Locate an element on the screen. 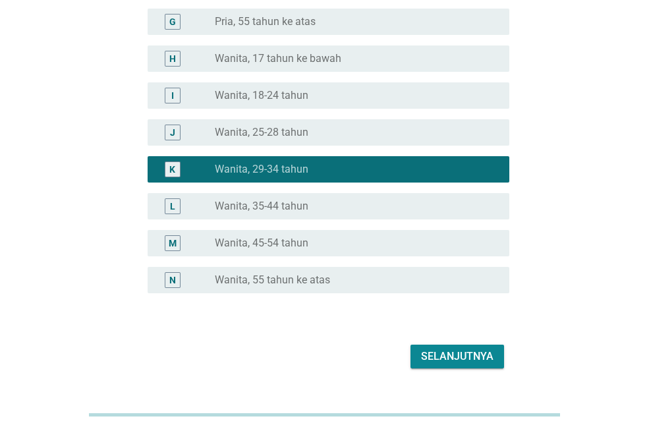 The width and height of the screenshot is (649, 431). label: Wanita, 35-44 tahun is located at coordinates (262, 206).